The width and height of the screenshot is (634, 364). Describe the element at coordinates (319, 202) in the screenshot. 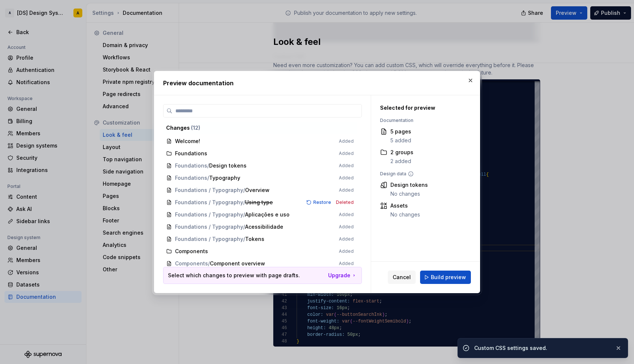

I see `button: Restore` at that location.